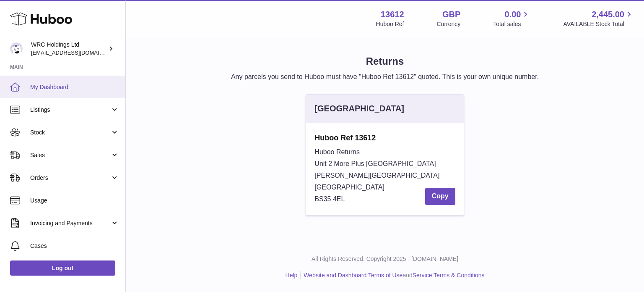 This screenshot has height=292, width=644. Describe the element at coordinates (393, 14) in the screenshot. I see `strong: 13612` at that location.